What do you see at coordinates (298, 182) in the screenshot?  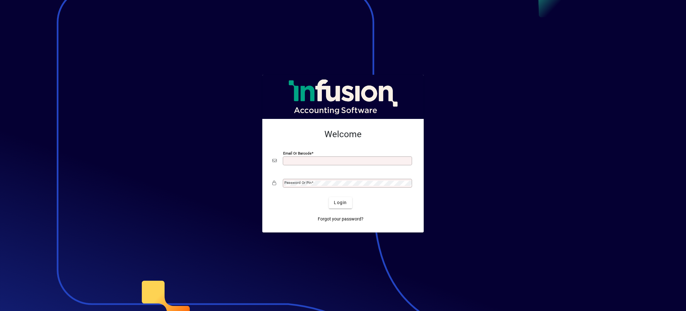 I see `mat-label: Password or Pin` at bounding box center [298, 182].